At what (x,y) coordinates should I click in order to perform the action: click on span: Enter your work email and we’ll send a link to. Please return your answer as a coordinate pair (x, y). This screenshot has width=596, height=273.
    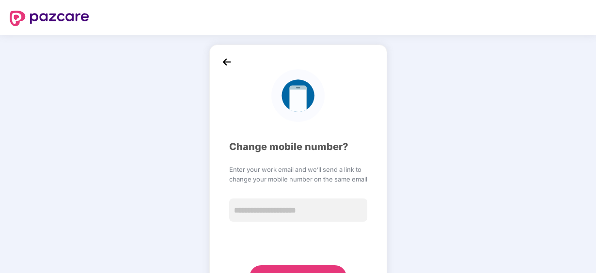
    Looking at the image, I should click on (298, 170).